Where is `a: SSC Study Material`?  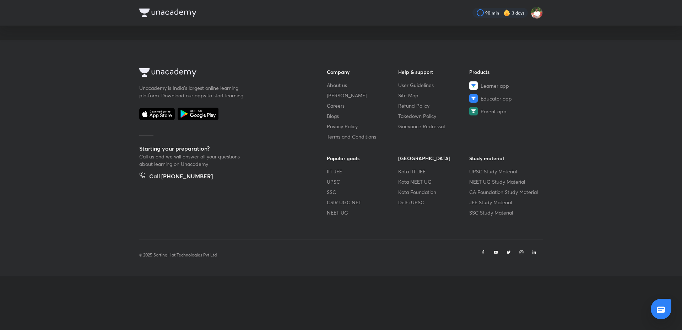
a: SSC Study Material is located at coordinates (504, 212).